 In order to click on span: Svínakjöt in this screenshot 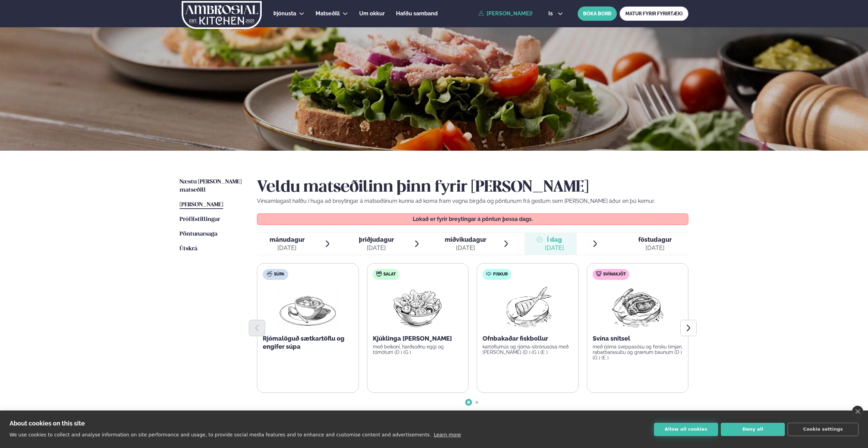, I will do `click(614, 274)`.